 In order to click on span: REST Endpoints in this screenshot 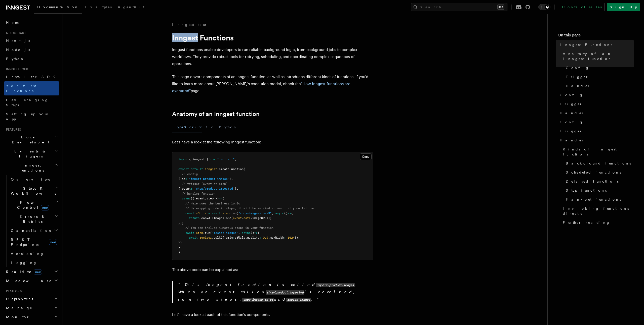, I will do `click(24, 243)`.